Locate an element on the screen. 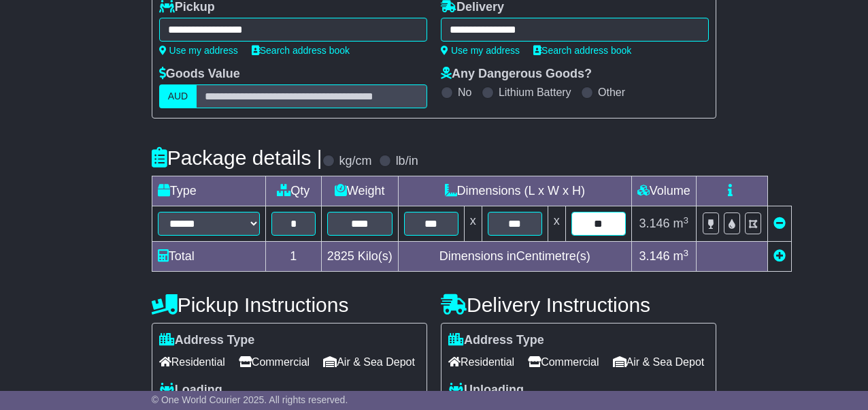 Image resolution: width=868 pixels, height=410 pixels. label: Any Dangerous Goods? is located at coordinates (516, 74).